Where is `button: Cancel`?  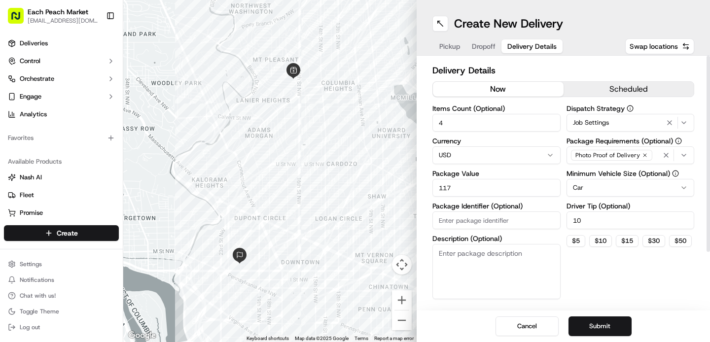
button: Cancel is located at coordinates (527, 327).